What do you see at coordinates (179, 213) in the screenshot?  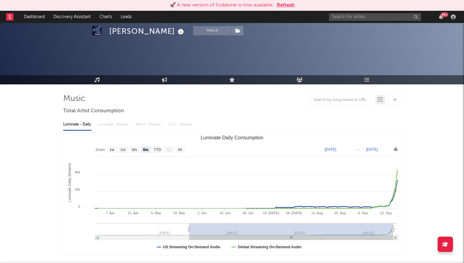 I see `text: 19. May` at bounding box center [179, 213].